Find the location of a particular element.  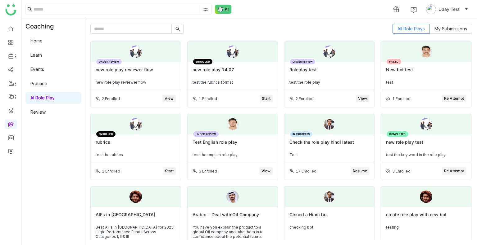

div: checking bot is located at coordinates (329, 227).